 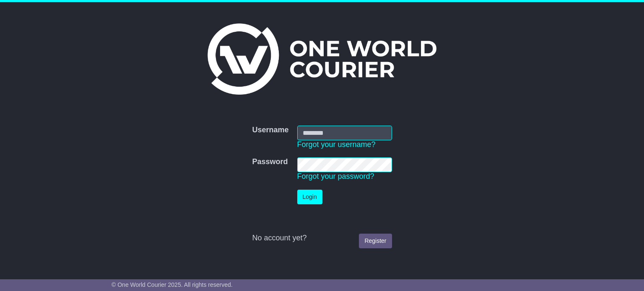 What do you see at coordinates (270, 130) in the screenshot?
I see `label: Username` at bounding box center [270, 130].